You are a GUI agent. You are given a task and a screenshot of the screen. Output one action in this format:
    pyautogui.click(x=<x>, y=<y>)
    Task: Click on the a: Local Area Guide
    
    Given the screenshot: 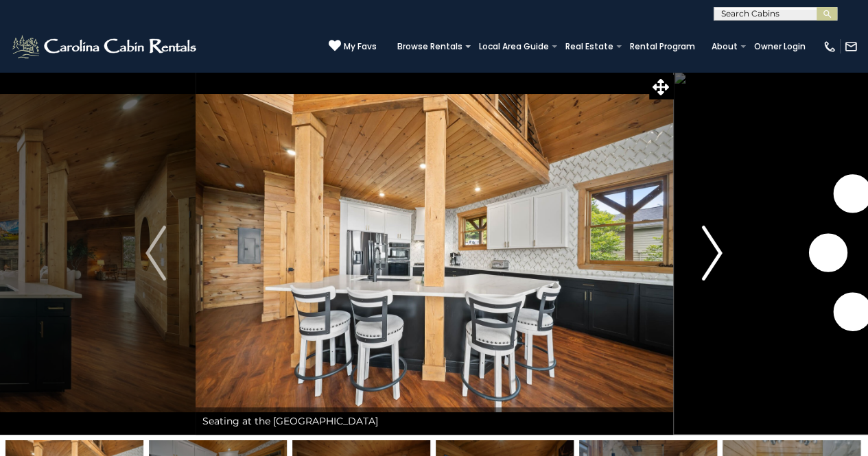 What is the action you would take?
    pyautogui.click(x=514, y=47)
    